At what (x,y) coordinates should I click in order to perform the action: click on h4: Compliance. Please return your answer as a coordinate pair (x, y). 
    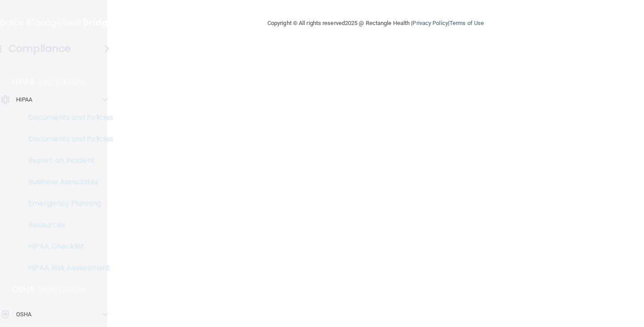
    Looking at the image, I should click on (39, 49).